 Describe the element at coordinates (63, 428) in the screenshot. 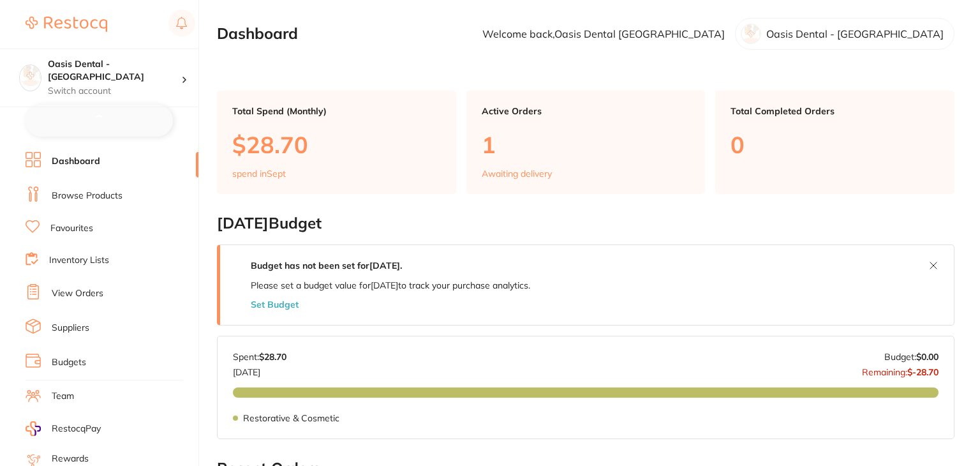

I see `a: RestocqPay` at that location.